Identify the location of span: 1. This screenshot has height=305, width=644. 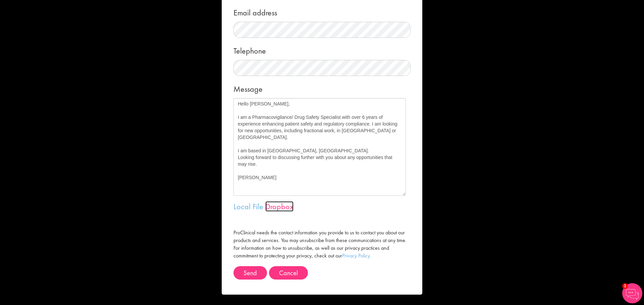
(625, 286).